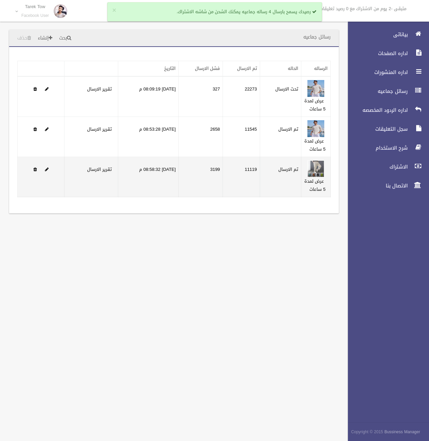 The width and height of the screenshot is (429, 441). Describe the element at coordinates (316, 88) in the screenshot. I see `img: 638911468450919166.jpeg` at that location.